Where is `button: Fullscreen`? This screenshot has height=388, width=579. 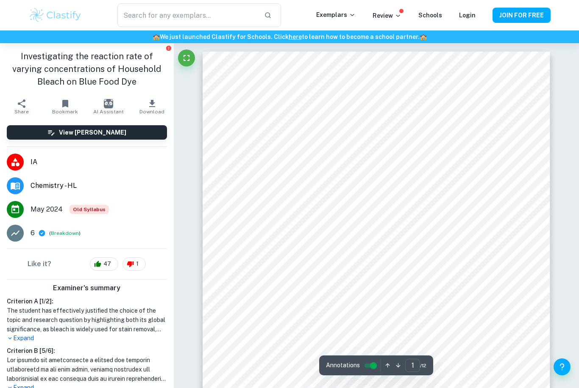
button: Fullscreen is located at coordinates (186, 58).